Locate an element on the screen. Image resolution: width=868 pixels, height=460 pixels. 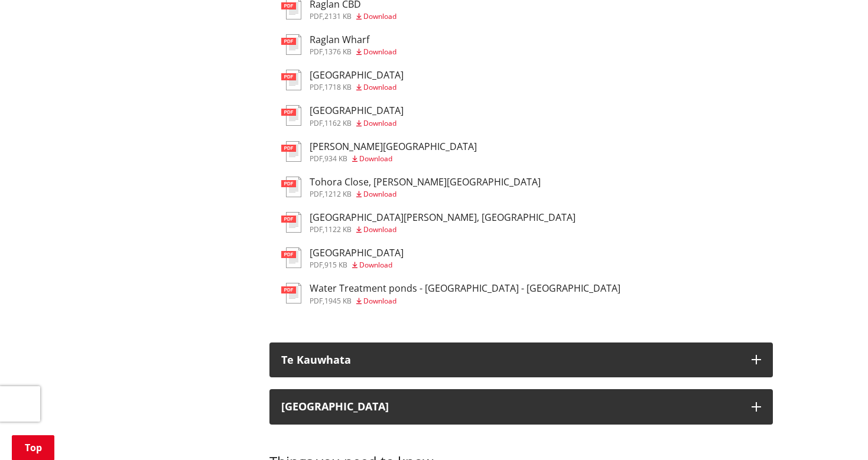
span: 1212 KB is located at coordinates (338, 193).